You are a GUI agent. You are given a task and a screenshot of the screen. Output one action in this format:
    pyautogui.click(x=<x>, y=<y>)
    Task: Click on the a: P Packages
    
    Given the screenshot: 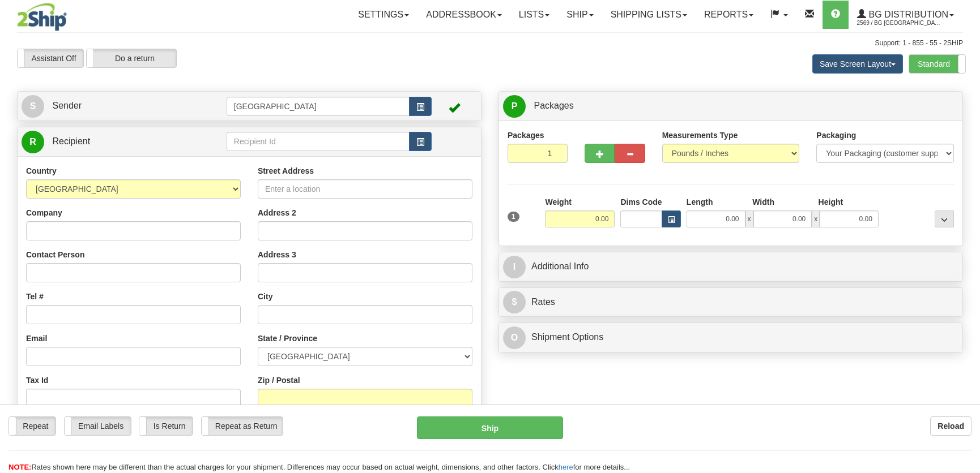 What is the action you would take?
    pyautogui.click(x=731, y=106)
    